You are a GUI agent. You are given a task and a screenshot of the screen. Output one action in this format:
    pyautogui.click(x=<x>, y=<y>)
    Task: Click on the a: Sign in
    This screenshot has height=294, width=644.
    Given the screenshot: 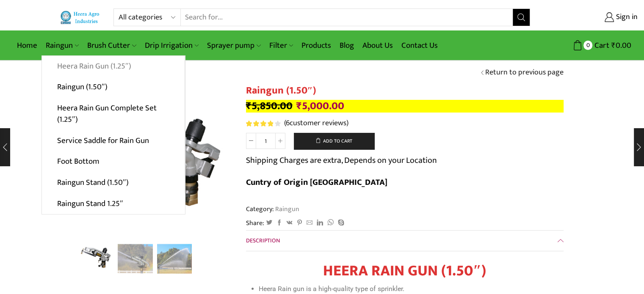 What is the action you would take?
    pyautogui.click(x=590, y=17)
    